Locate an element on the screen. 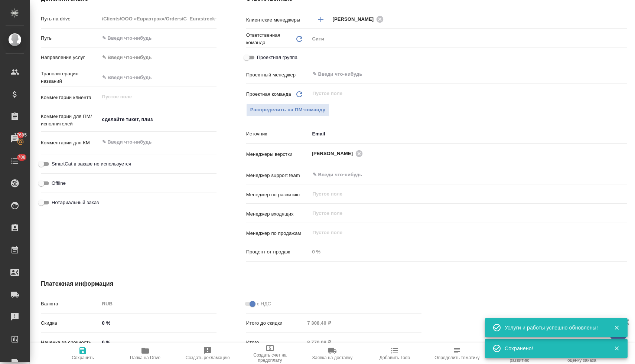  div: RUB is located at coordinates (157, 304).